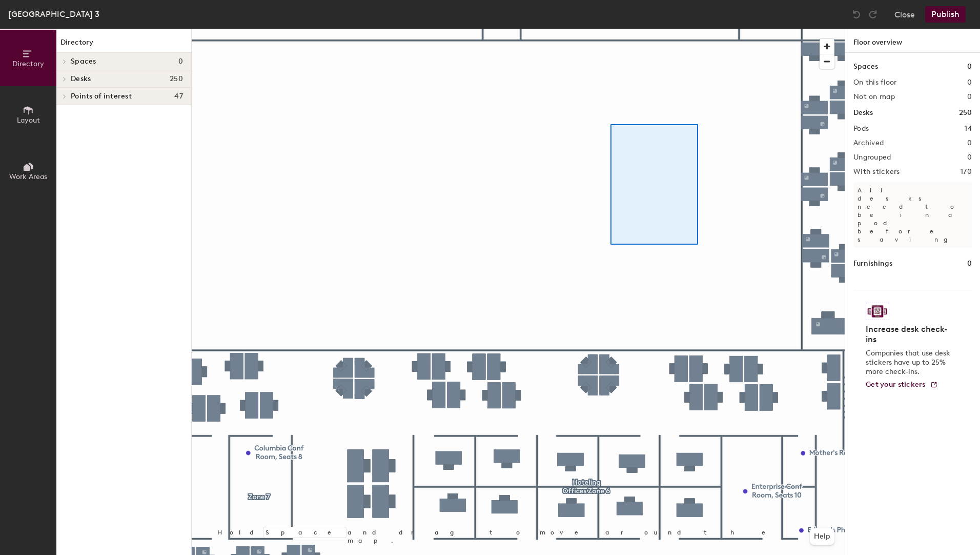 This screenshot has width=980, height=555. What do you see at coordinates (822, 537) in the screenshot?
I see `button: Help` at bounding box center [822, 537].